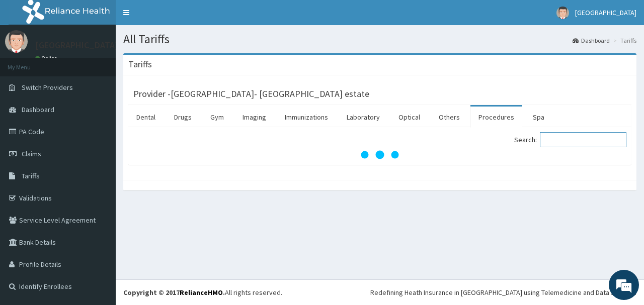  What do you see at coordinates (48, 58) in the screenshot?
I see `a: Online` at bounding box center [48, 58].